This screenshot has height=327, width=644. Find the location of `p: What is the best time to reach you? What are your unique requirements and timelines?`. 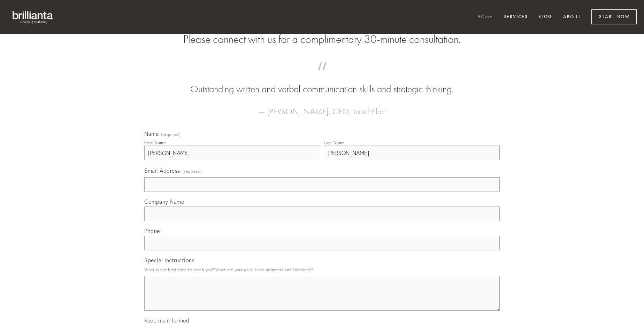

p: What is the best time to reach you? What are your unique requirements and timelines? is located at coordinates (322, 270).